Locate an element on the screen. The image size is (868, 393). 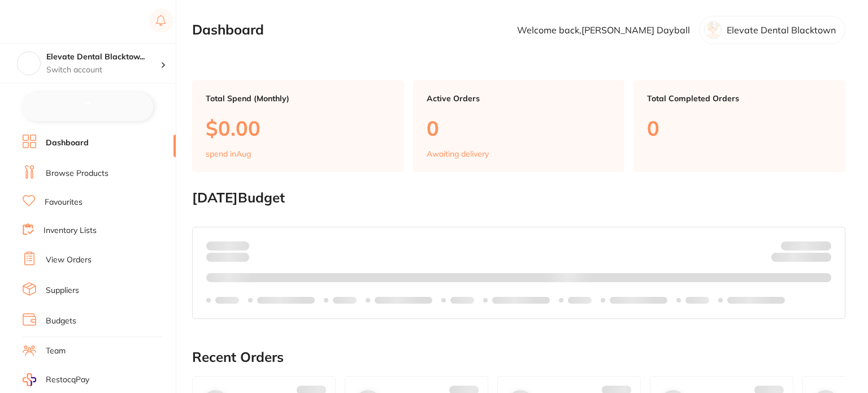
p: Remaining: is located at coordinates (801, 258).